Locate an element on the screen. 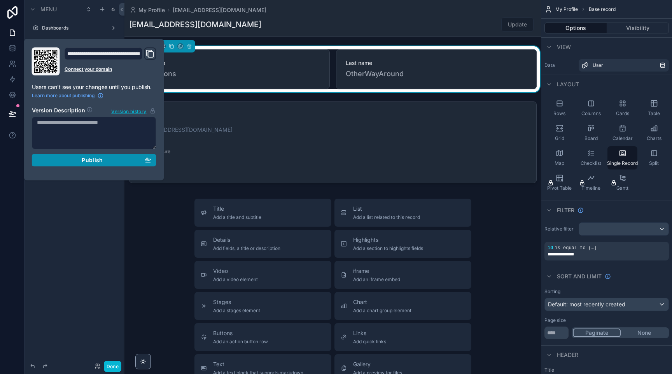 The width and height of the screenshot is (672, 374). button: Version history is located at coordinates (133, 111).